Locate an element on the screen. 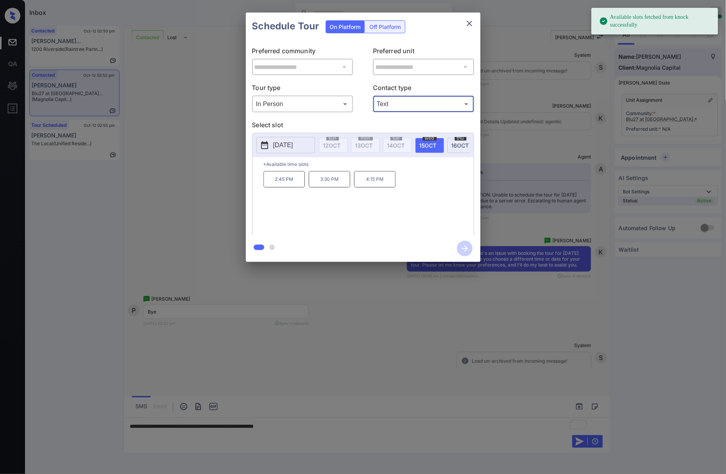  p: Tour type is located at coordinates (303, 89).